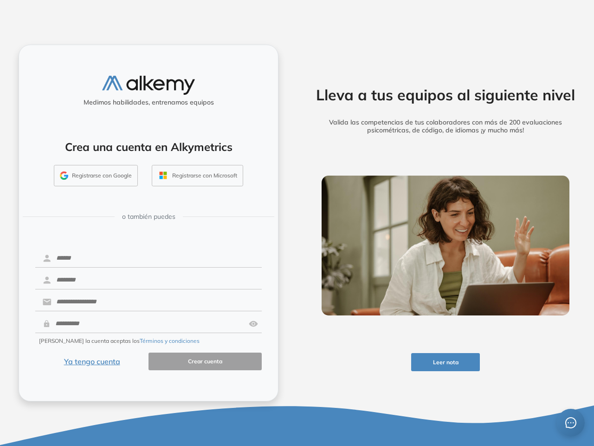 The height and width of the screenshot is (446, 594). What do you see at coordinates (149, 102) in the screenshot?
I see `h5: Medimos habilidades, entrenamos equipos` at bounding box center [149, 102].